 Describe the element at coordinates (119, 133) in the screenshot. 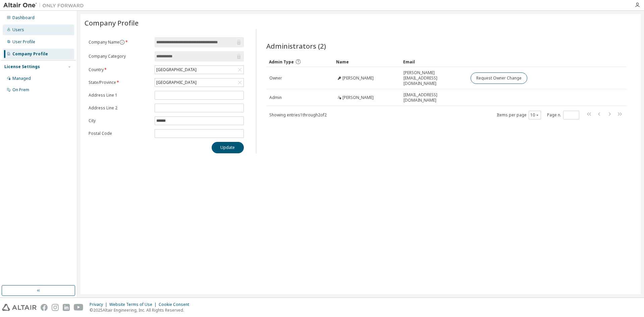

I see `label: Postal Code` at that location.